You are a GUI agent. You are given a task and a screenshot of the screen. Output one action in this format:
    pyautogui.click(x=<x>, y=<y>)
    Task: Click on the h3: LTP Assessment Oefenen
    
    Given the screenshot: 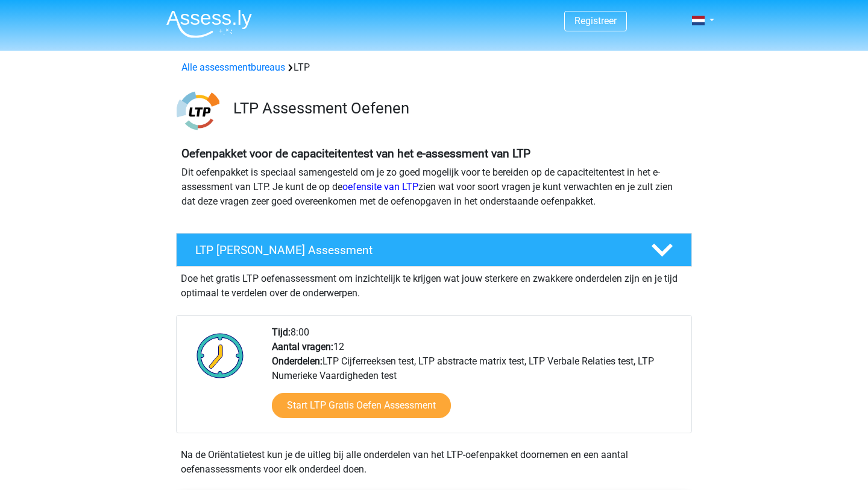 What is the action you would take?
    pyautogui.click(x=457, y=108)
    